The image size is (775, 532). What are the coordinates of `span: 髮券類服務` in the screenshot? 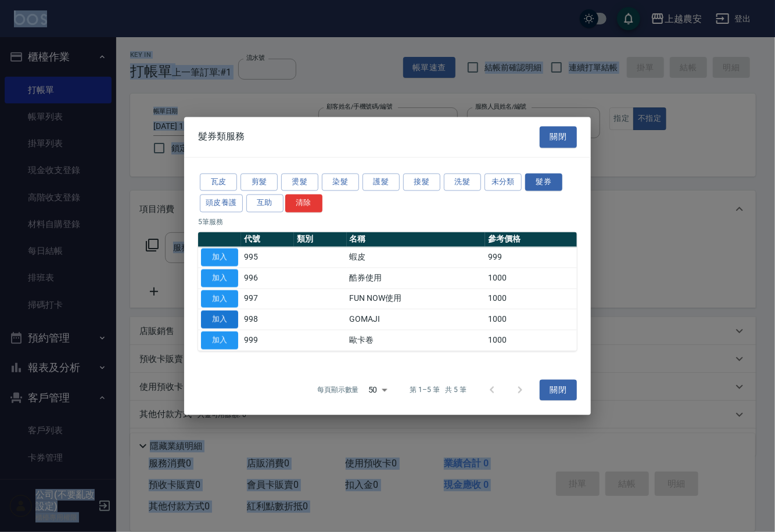 It's located at (222, 137).